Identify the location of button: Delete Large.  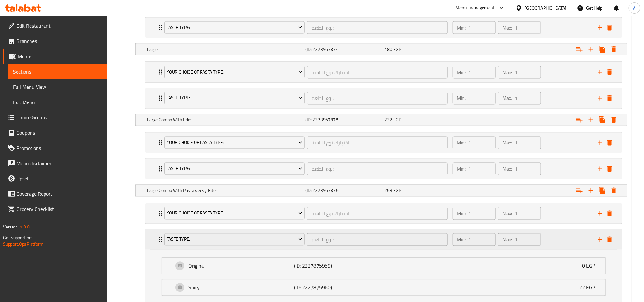
(613, 49).